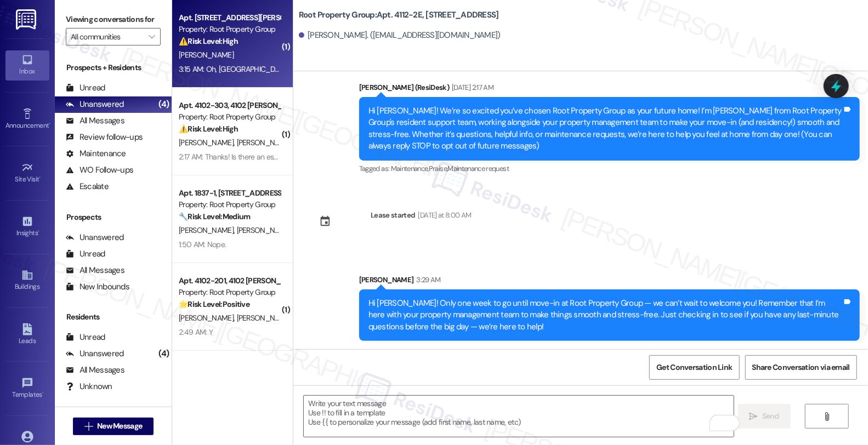  Describe the element at coordinates (98, 286) in the screenshot. I see `div: New Inbounds` at that location.